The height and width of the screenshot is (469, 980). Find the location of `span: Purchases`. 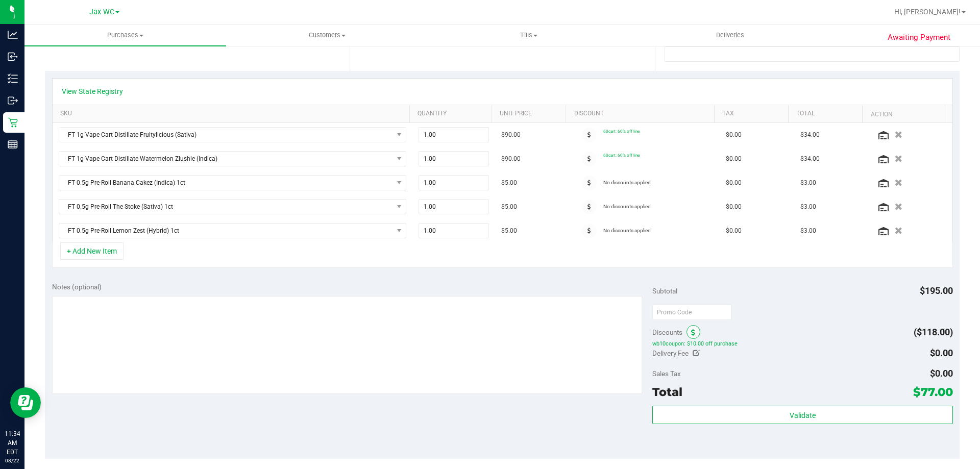

span: Purchases is located at coordinates (125, 36).